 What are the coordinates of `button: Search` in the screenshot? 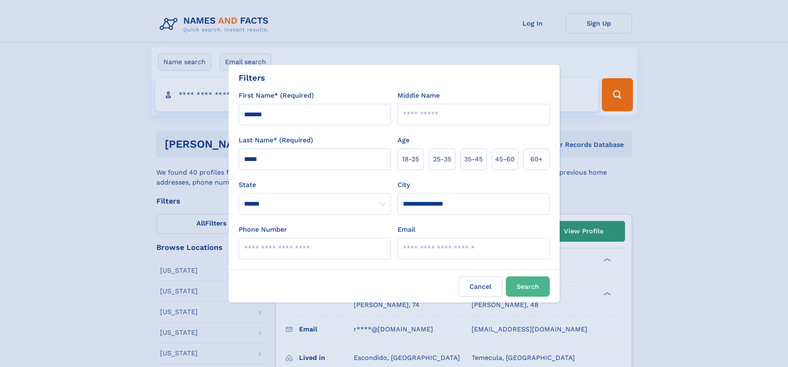 It's located at (528, 286).